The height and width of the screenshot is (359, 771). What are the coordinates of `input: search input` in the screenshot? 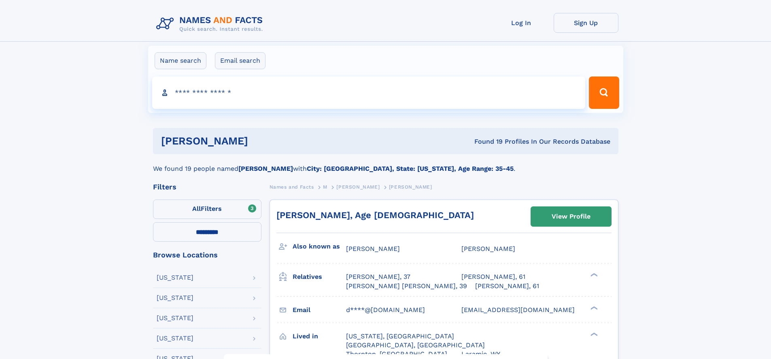 It's located at (369, 93).